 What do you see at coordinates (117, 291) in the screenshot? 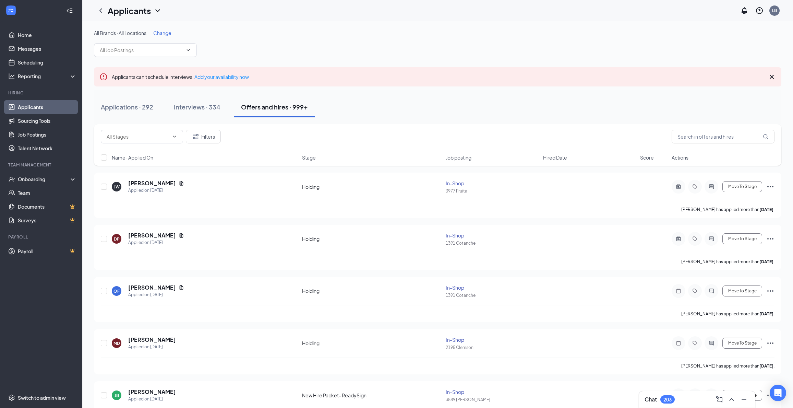
I see `div: OF` at bounding box center [117, 291].